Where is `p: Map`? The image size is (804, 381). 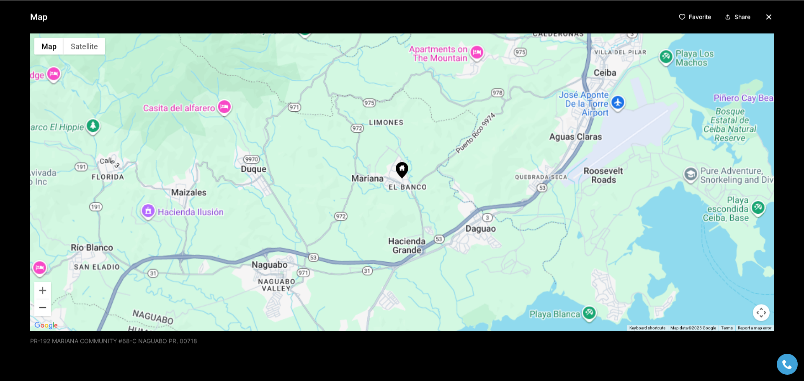
p: Map is located at coordinates (39, 17).